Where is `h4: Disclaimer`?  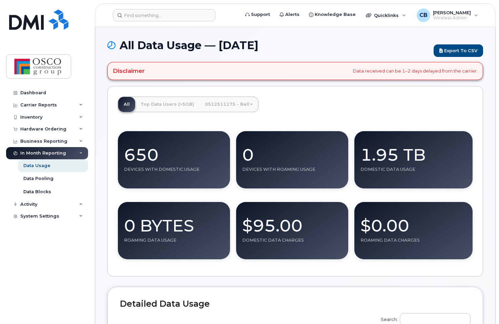 h4: Disclaimer is located at coordinates (129, 71).